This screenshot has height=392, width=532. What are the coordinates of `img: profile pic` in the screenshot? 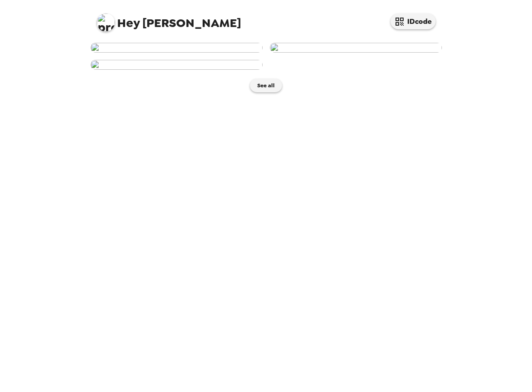 It's located at (106, 22).